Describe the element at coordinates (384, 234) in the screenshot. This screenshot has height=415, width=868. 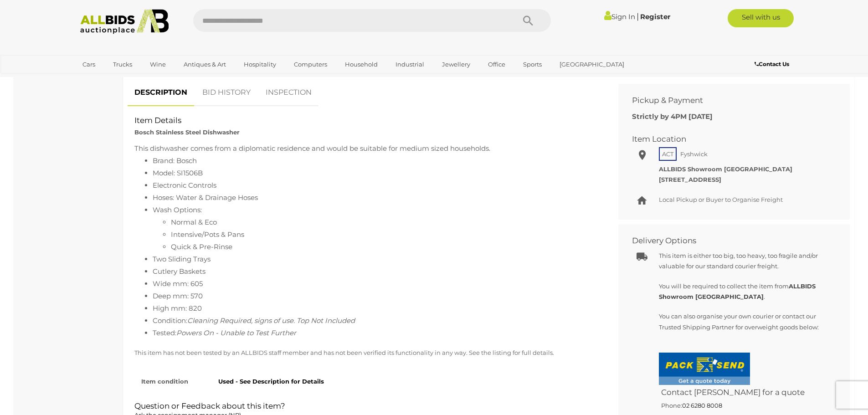
I see `li: Intensive/Pots & Pans` at that location.